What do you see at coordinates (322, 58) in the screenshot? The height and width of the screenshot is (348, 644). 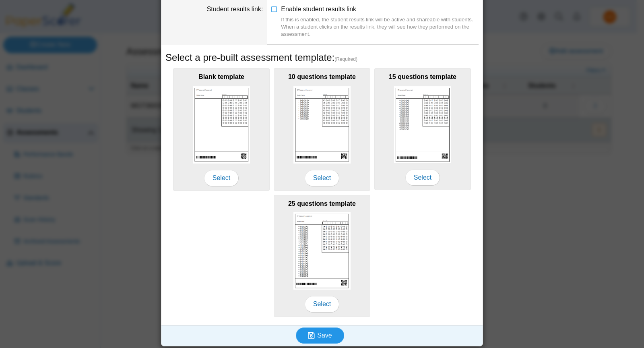 I see `h5: Select a pre-built assessment template:` at bounding box center [322, 58].